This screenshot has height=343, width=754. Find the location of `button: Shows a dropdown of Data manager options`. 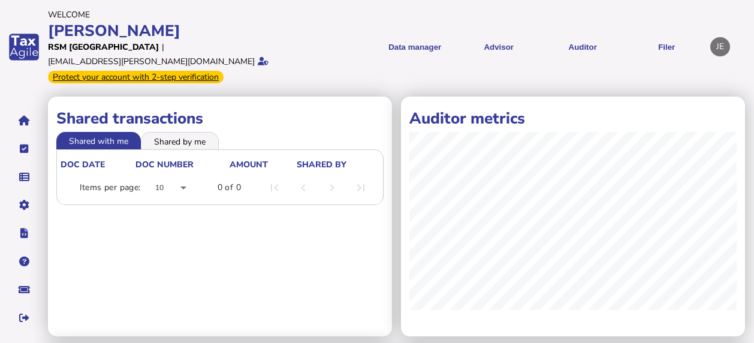

button: Shows a dropdown of Data manager options is located at coordinates (415, 47).